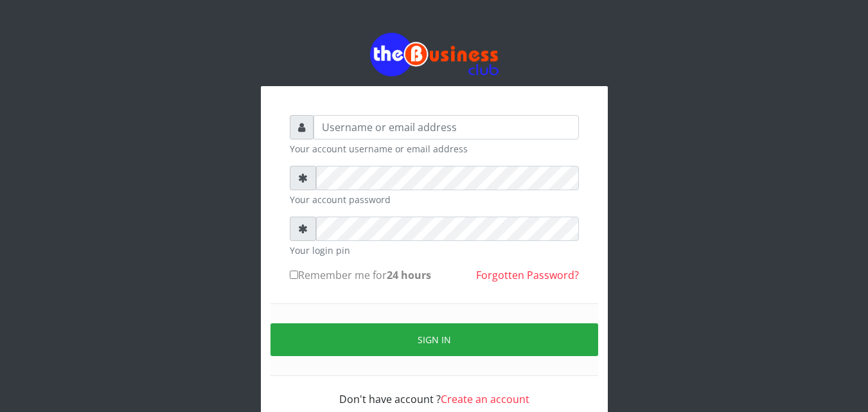 This screenshot has width=868, height=412. Describe the element at coordinates (293, 274) in the screenshot. I see `input: Remember me for24 hours` at that location.